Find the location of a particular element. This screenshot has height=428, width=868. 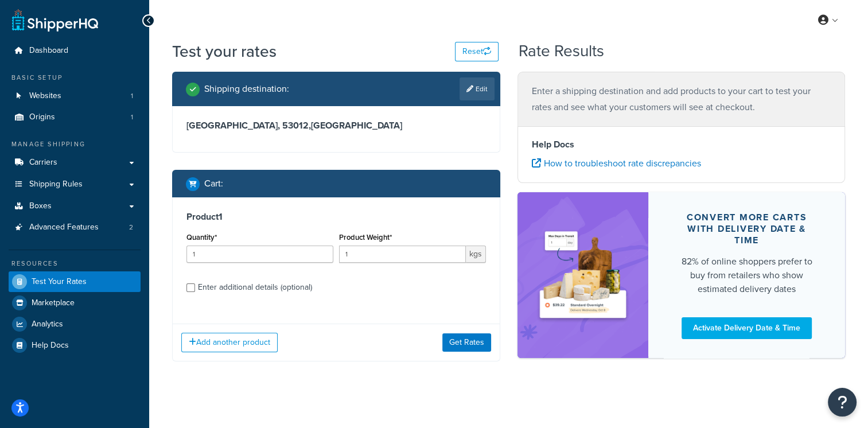

li: Marketplace is located at coordinates (75, 303).